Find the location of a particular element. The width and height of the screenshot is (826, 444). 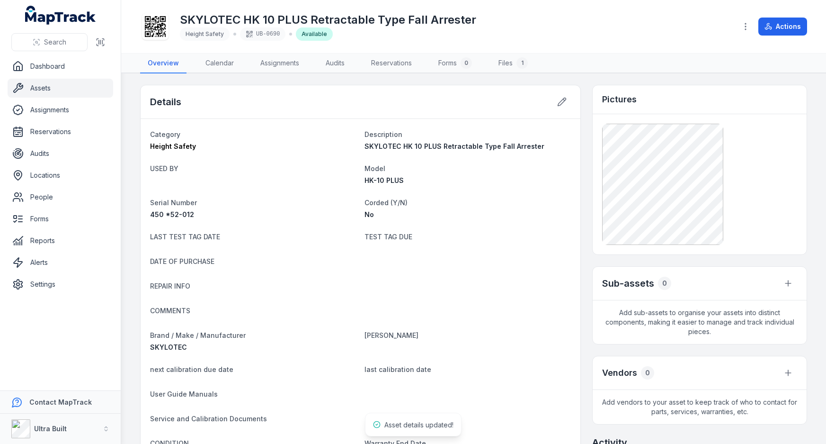

button: Search is located at coordinates (49, 42).